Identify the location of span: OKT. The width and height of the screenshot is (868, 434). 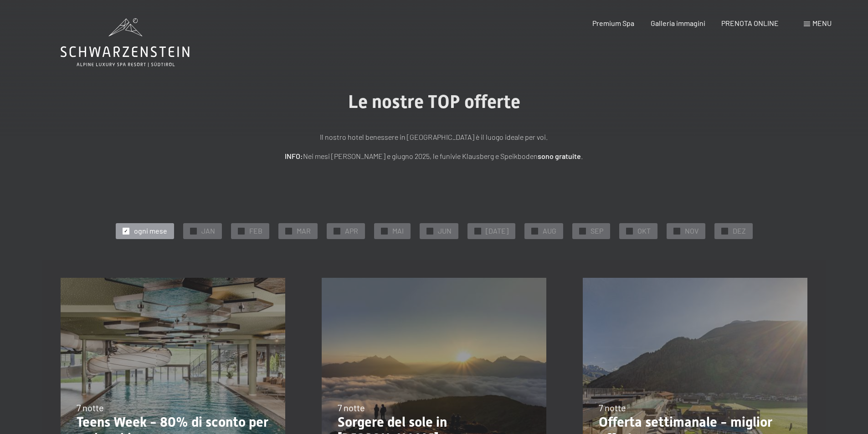
(644, 231).